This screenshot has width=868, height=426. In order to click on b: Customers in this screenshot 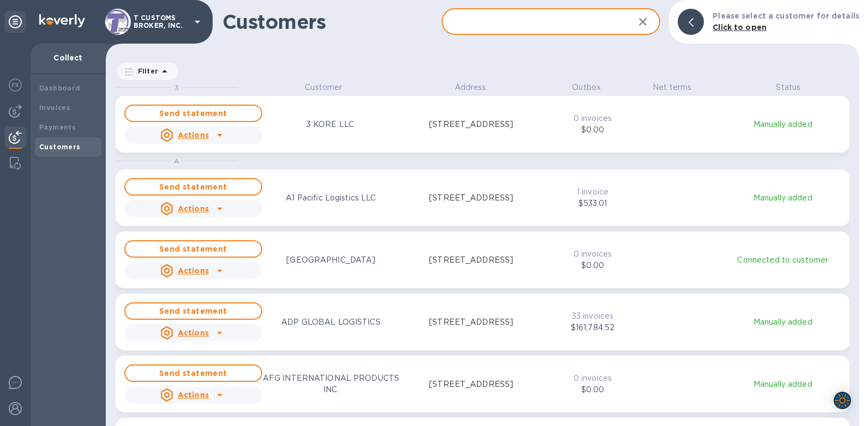, I will do `click(60, 147)`.